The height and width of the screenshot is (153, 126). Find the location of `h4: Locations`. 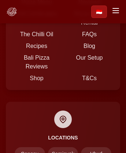

h4: Locations is located at coordinates (63, 138).